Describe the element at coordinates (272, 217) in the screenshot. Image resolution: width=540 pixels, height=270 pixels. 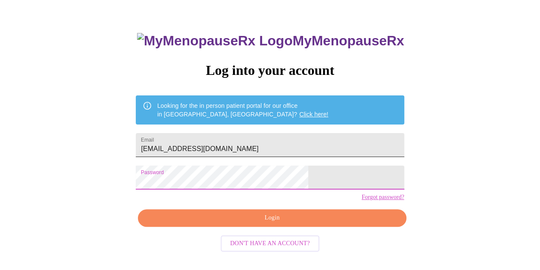
I see `button: Login` at that location.